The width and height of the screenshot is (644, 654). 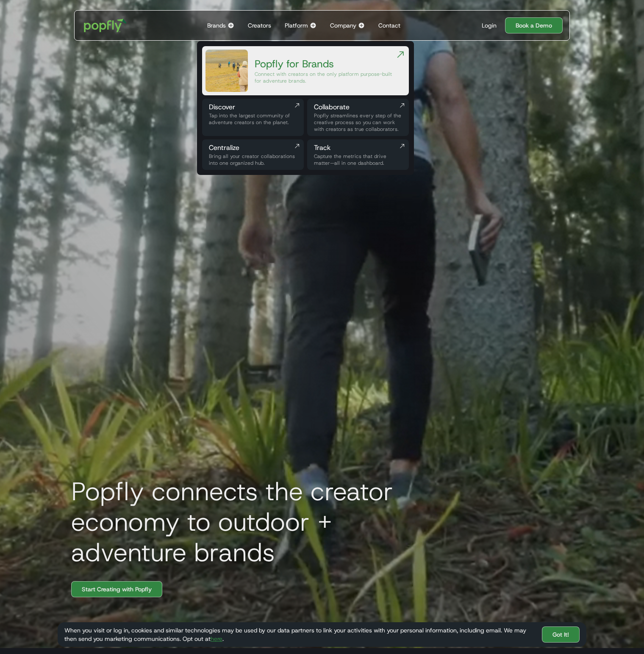 I want to click on div: Bring all your creator collaborations into one organized hub., so click(x=253, y=160).